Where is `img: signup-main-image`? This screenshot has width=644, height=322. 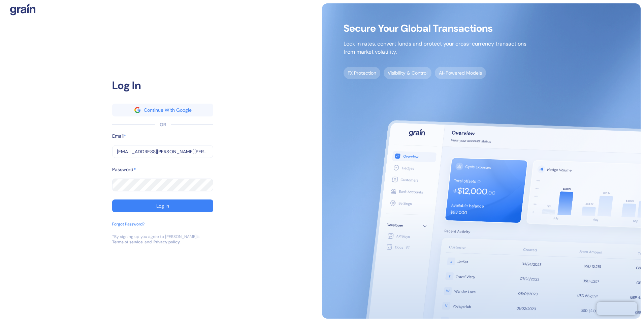 img: signup-main-image is located at coordinates (481, 161).